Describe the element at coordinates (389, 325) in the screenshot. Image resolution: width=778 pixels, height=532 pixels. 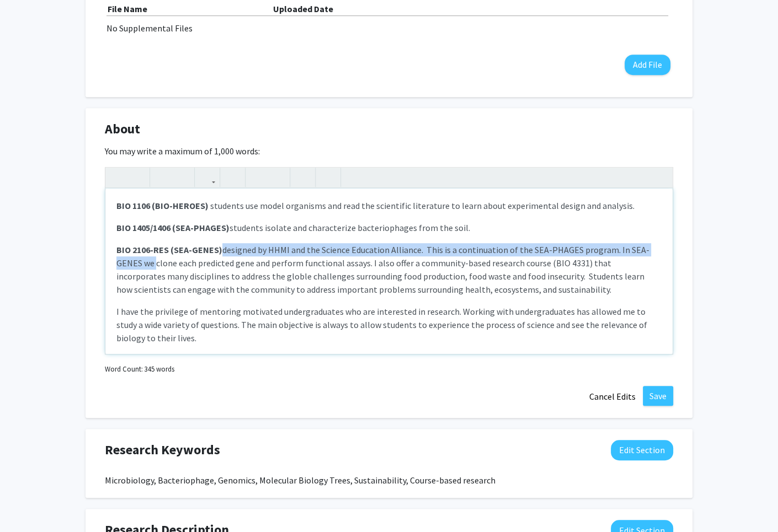
I see `p: I have the privilege of mentoring motivated undergraduates who are interested in research. Workin...` at that location.